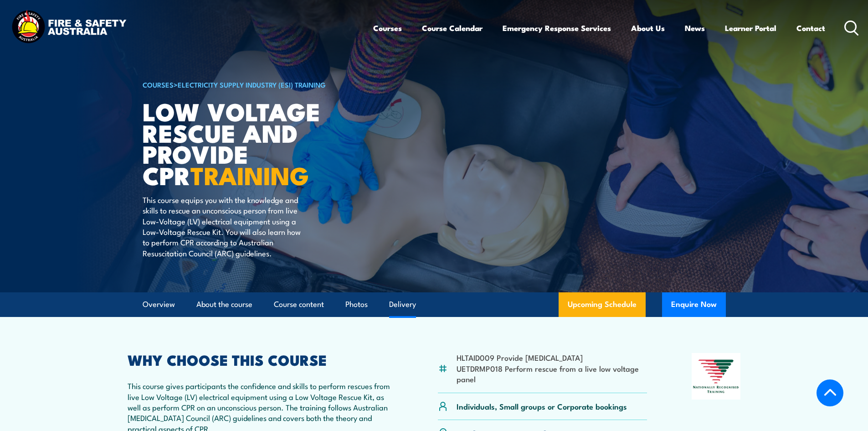  I want to click on a: News, so click(695, 28).